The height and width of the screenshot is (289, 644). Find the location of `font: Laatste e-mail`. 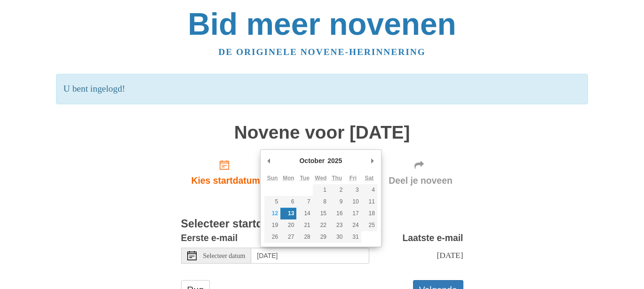

font: Laatste e-mail is located at coordinates (432, 237).